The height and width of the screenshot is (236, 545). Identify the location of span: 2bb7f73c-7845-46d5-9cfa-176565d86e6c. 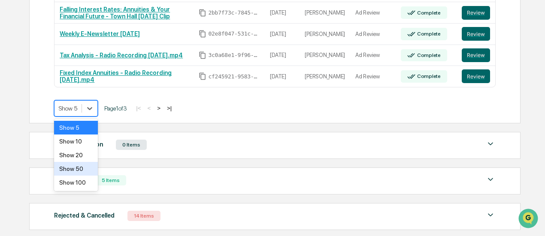
(234, 13).